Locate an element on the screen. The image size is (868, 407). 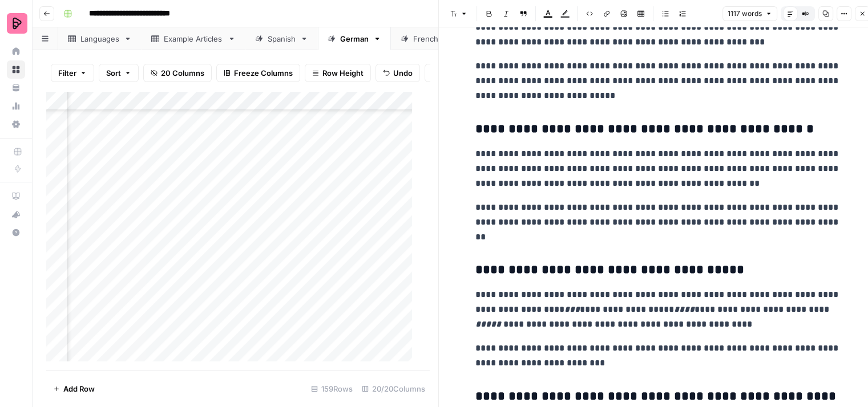
button: Undo is located at coordinates (398, 73).